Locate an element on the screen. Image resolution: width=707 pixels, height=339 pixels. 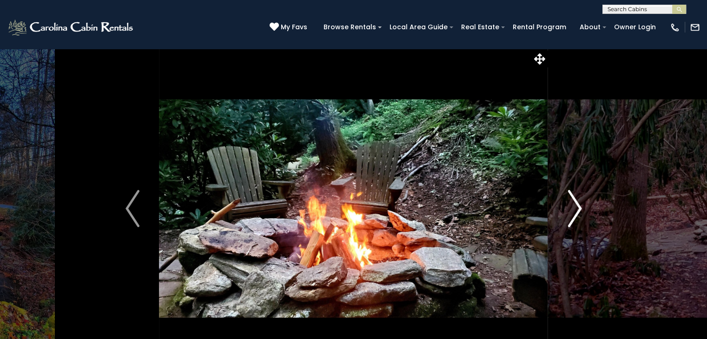
span: My Favs is located at coordinates (294, 27).